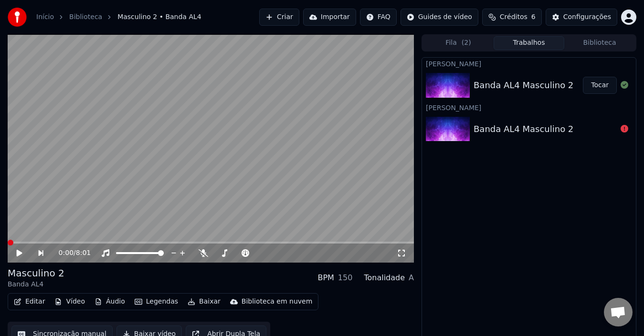 The height and width of the screenshot is (336, 644). Describe the element at coordinates (384, 278) in the screenshot. I see `div: Tonalidade` at that location.